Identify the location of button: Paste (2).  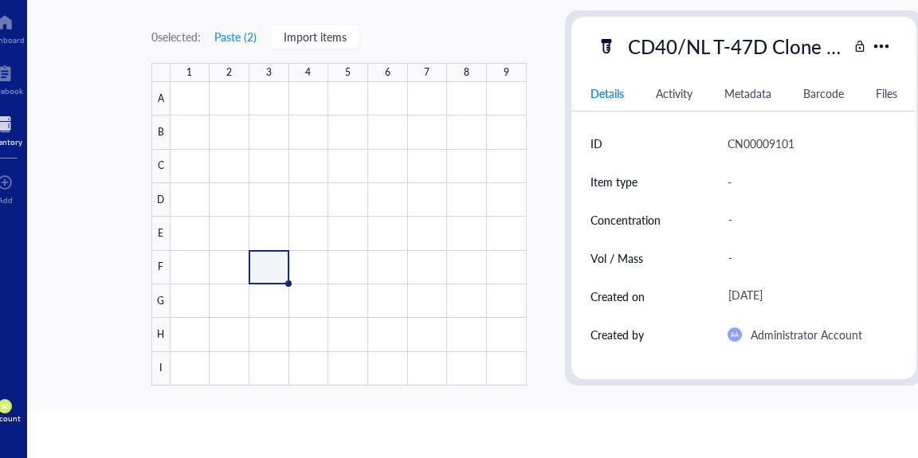
(235, 37).